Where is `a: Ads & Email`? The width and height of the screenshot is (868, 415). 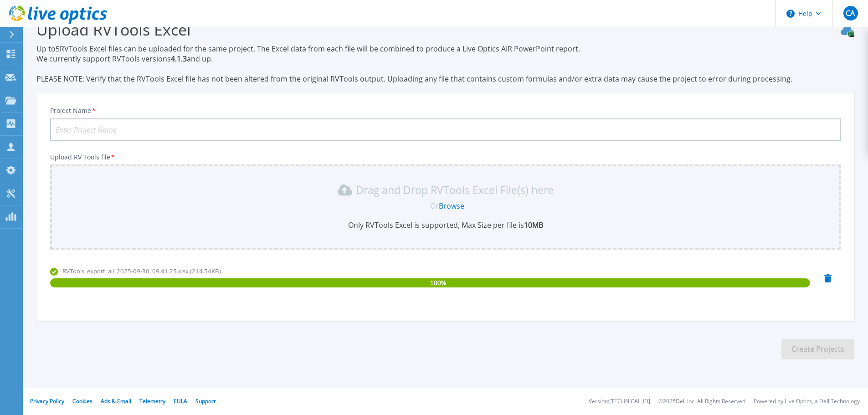
a: Ads & Email is located at coordinates (116, 401).